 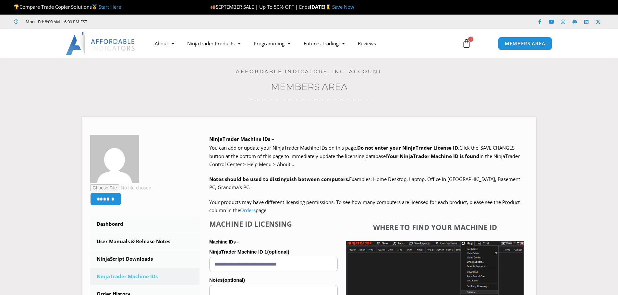 I want to click on span: SEPTEMBER SALE | Up To 50% OFF | Ends, so click(x=260, y=7).